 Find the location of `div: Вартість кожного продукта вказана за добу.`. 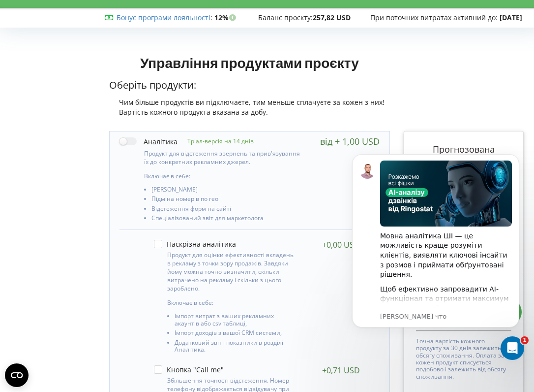

div: Вартість кожного продукта вказана за добу. is located at coordinates (249, 112).